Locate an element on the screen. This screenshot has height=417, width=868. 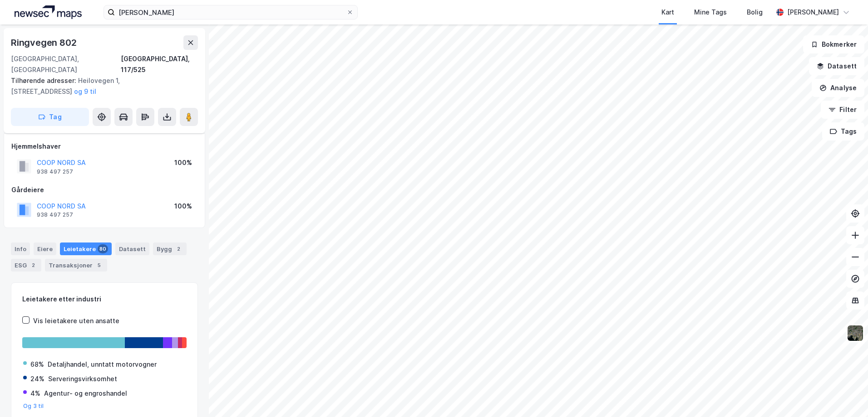
div: Info is located at coordinates (20, 249).